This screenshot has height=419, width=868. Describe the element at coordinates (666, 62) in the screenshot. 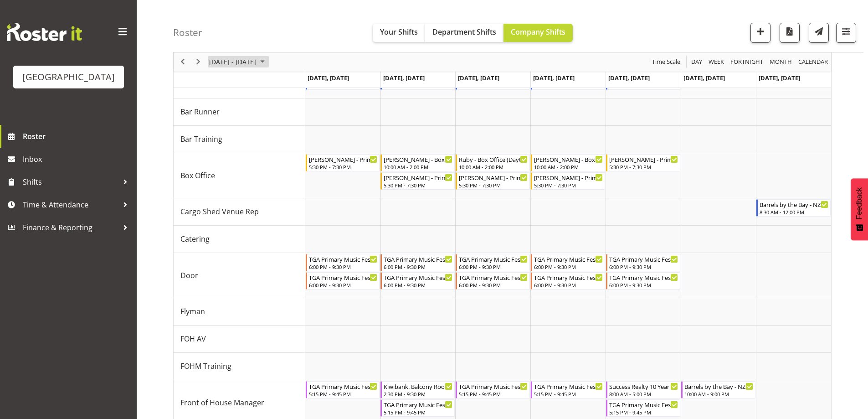

I see `button: Time Scale` at that location.